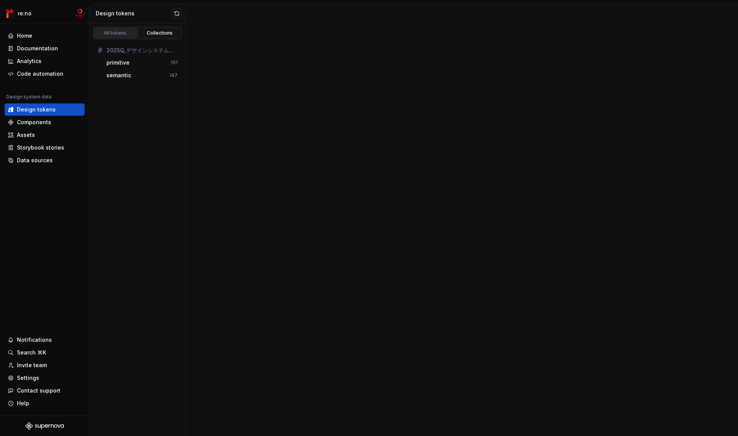  What do you see at coordinates (45, 61) in the screenshot?
I see `a: Analytics` at bounding box center [45, 61].